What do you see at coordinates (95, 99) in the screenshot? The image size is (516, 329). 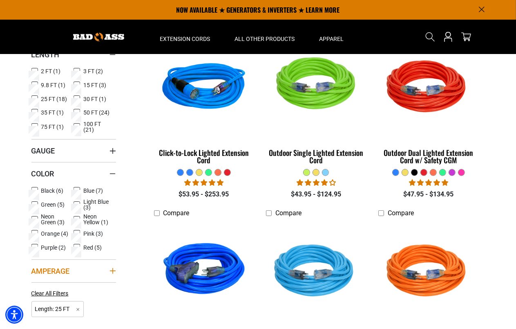 I see `span: 30 FT (1)` at bounding box center [95, 99].